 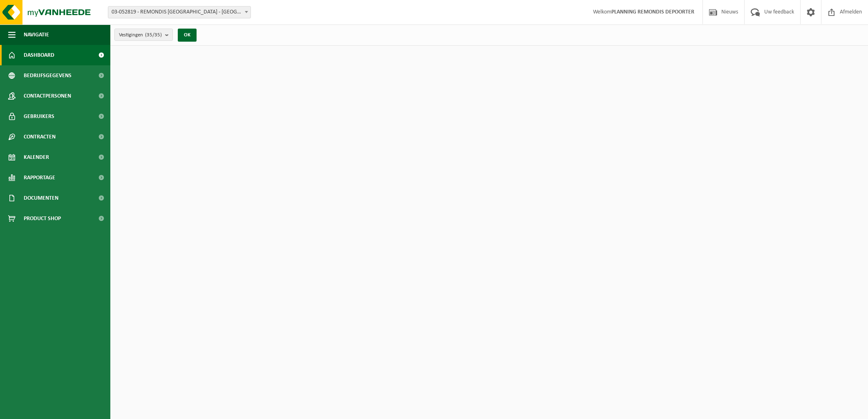 What do you see at coordinates (37, 157) in the screenshot?
I see `span: Kalender` at bounding box center [37, 157].